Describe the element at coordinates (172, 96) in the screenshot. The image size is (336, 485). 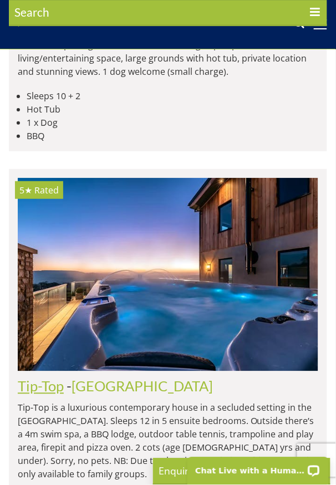
I see `li: Sleeps 10 + 2` at that location.